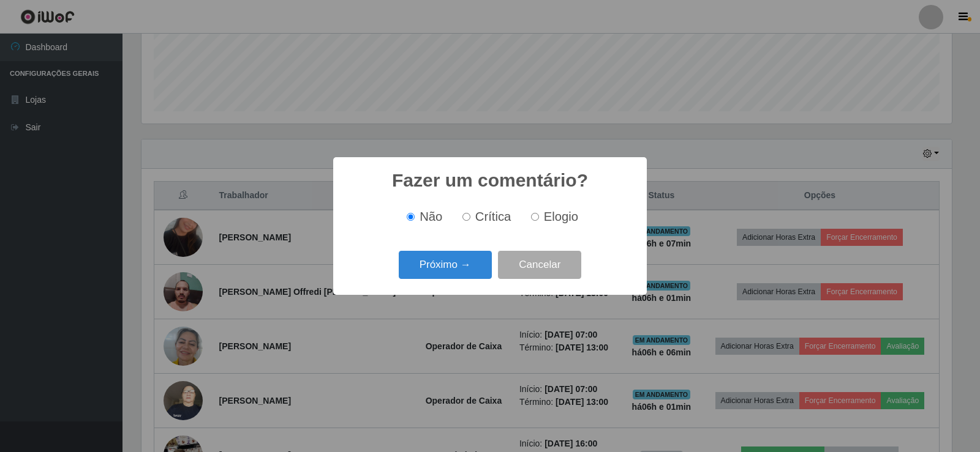 The width and height of the screenshot is (980, 452). Describe the element at coordinates (561, 216) in the screenshot. I see `span: Elogio` at that location.